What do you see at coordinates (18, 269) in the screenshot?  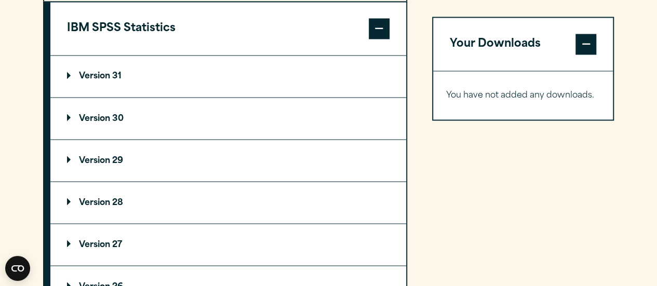 I see `button: Open CMP widget` at bounding box center [18, 269].